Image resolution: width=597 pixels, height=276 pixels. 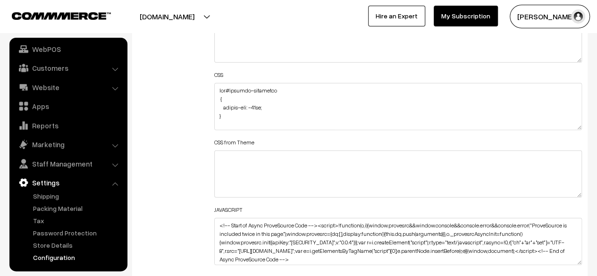 What do you see at coordinates (578, 17) in the screenshot?
I see `img: user` at bounding box center [578, 17].